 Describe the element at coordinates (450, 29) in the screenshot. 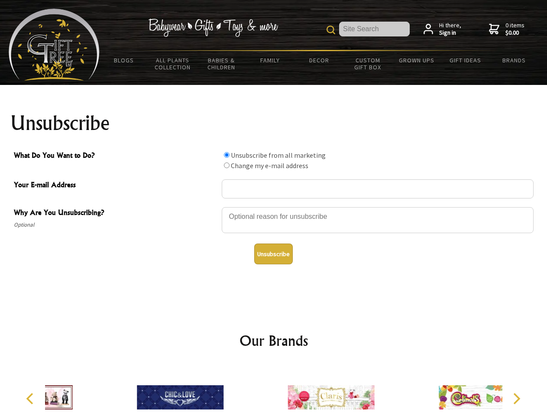

I see `span: Hi there,` at that location.